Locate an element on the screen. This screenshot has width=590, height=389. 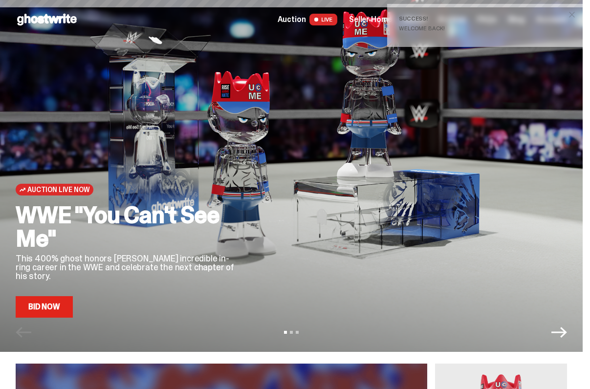
a: Auction LIVE is located at coordinates (307, 20).